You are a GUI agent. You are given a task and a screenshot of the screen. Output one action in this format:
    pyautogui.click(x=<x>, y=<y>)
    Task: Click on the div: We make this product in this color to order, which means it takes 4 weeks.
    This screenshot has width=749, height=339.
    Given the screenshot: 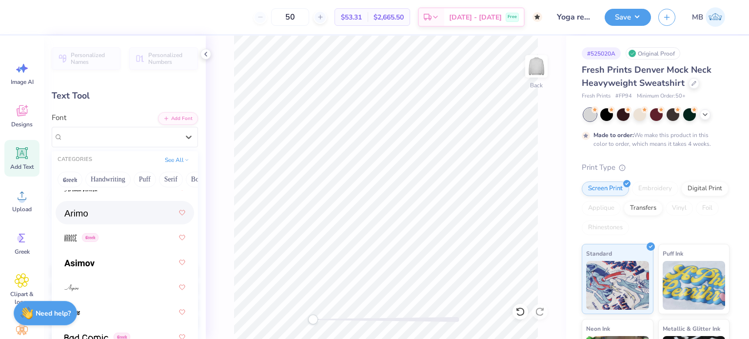 What is the action you would take?
    pyautogui.click(x=654, y=140)
    